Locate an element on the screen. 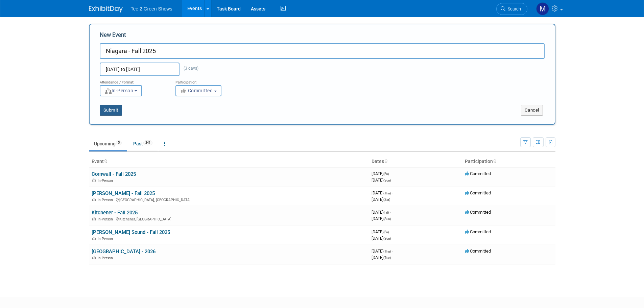 Image resolution: width=644 pixels, height=308 pixels. img: Michael Kruger is located at coordinates (543, 9).